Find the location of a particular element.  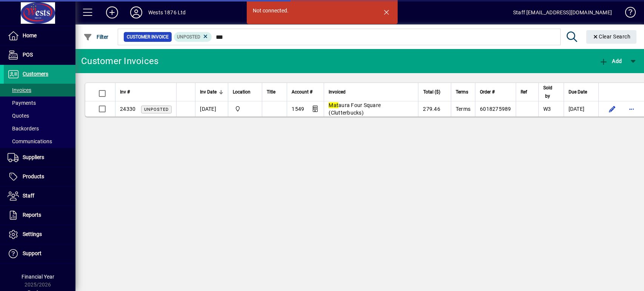

a: Home is located at coordinates (39, 36).